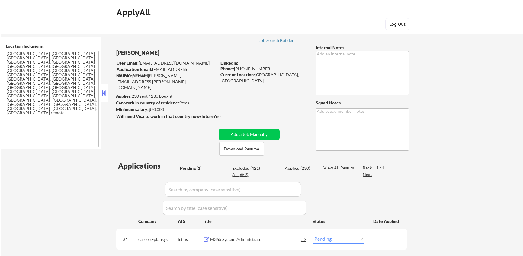  I want to click on div: Applications, so click(148, 166).